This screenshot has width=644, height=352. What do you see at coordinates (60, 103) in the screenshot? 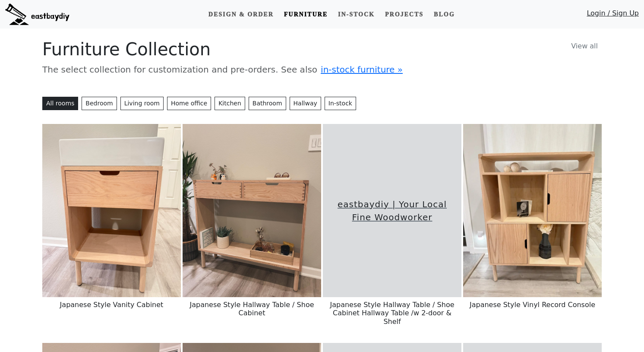
I see `button: All rooms` at bounding box center [60, 103].